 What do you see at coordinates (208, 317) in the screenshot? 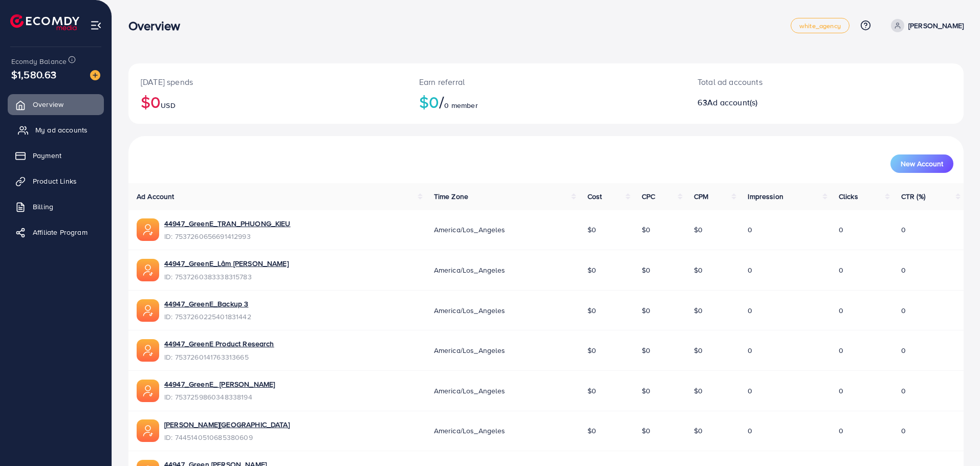
I see `span: ID: 7537260225401831442` at bounding box center [208, 317].